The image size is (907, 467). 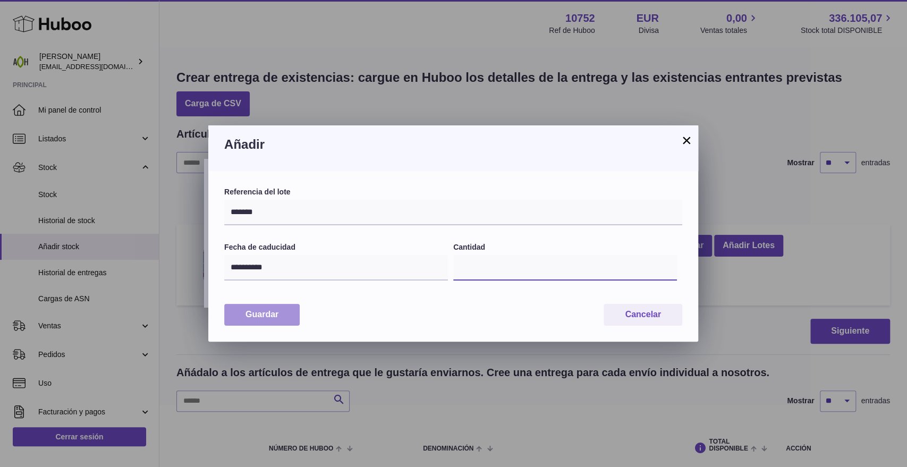 I want to click on label: Fecha de caducidad, so click(x=336, y=247).